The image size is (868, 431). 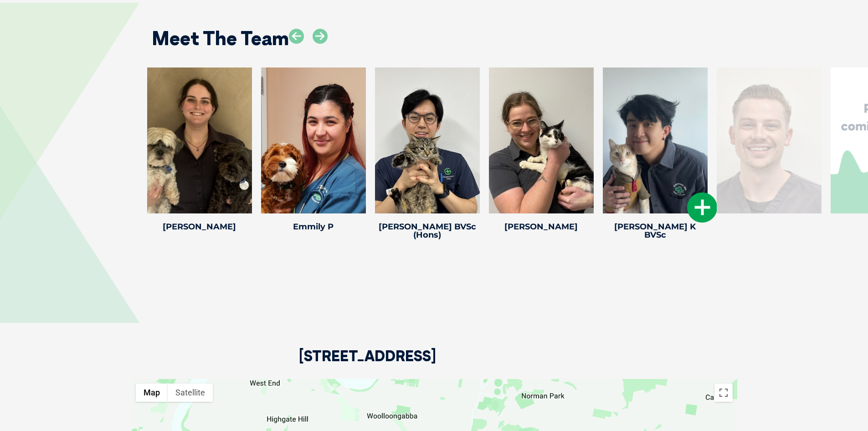 What do you see at coordinates (152, 392) in the screenshot?
I see `button: Show street map` at bounding box center [152, 392].